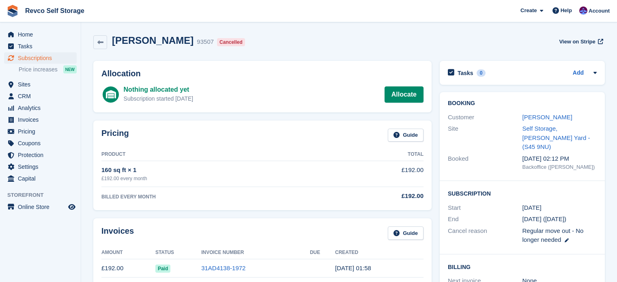 This screenshot has height=282, width=617. Describe the element at coordinates (522, 193) in the screenshot. I see `h2: Subscription` at that location.